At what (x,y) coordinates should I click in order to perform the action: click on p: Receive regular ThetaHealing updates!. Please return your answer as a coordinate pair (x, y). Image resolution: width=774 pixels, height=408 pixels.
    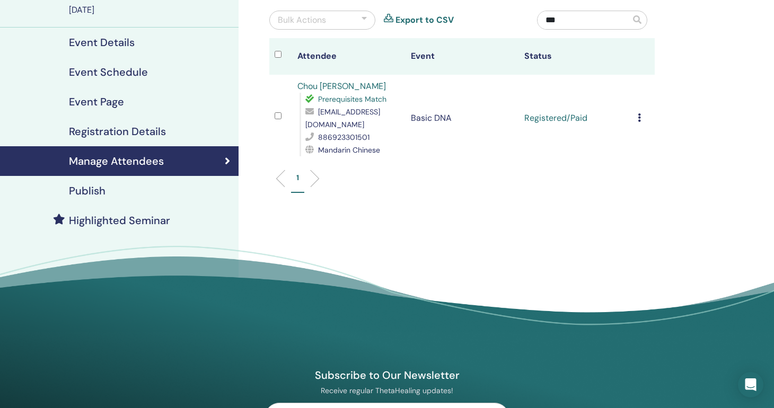
    Looking at the image, I should click on (387, 391).